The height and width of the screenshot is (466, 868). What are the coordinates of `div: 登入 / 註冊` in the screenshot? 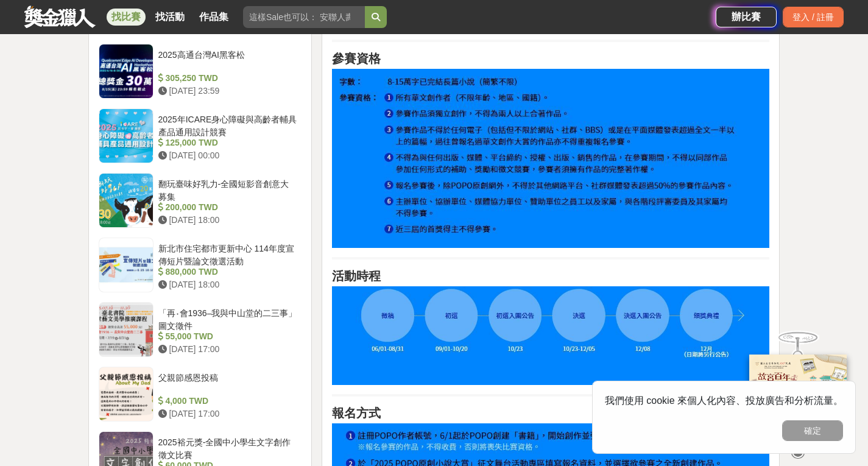 It's located at (813, 17).